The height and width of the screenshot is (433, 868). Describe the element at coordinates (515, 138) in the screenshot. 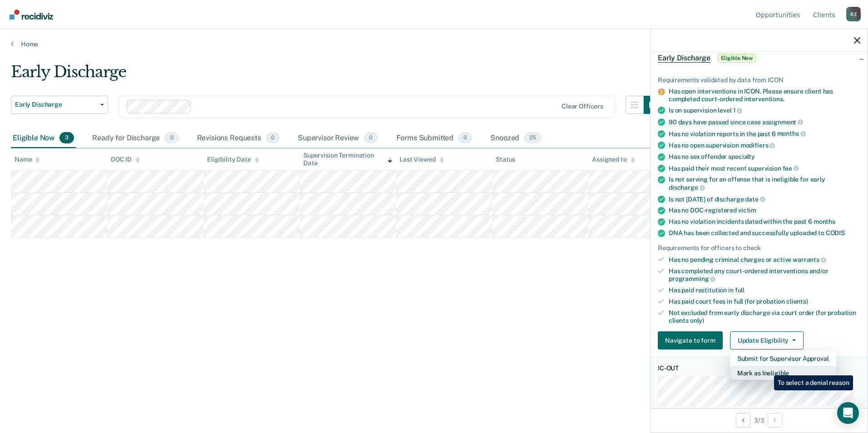

I see `div: Snoozed` at that location.